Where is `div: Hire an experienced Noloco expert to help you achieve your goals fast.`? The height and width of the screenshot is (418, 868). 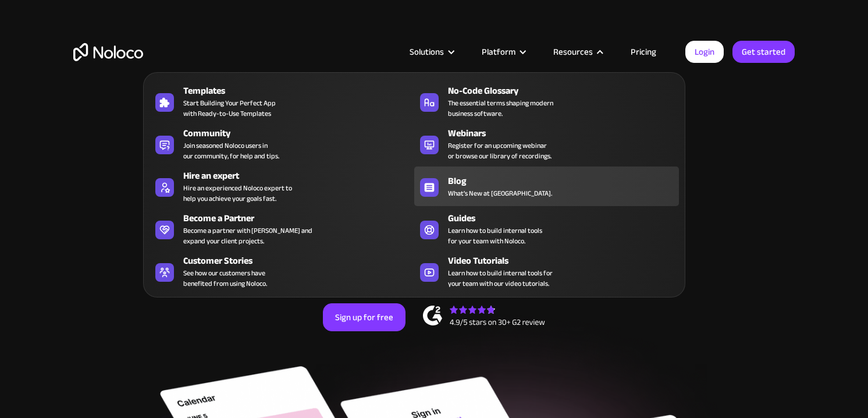
div: Hire an experienced Noloco expert to help you achieve your goals fast. is located at coordinates (237, 193).